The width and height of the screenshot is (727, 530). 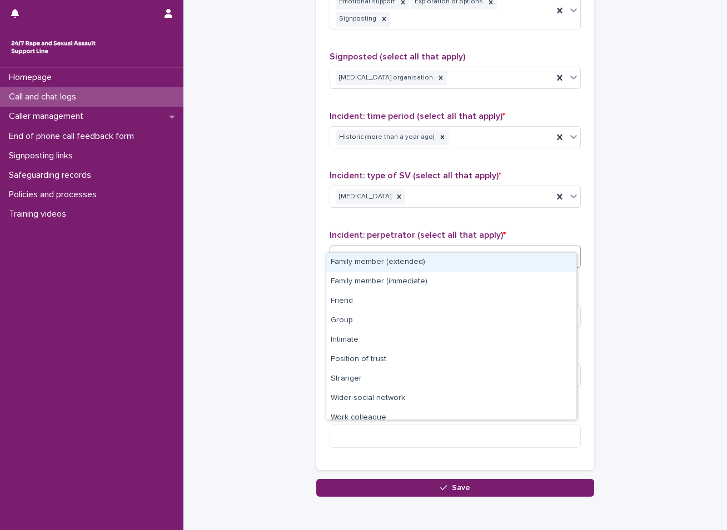 I want to click on div: Work colleague, so click(x=452, y=418).